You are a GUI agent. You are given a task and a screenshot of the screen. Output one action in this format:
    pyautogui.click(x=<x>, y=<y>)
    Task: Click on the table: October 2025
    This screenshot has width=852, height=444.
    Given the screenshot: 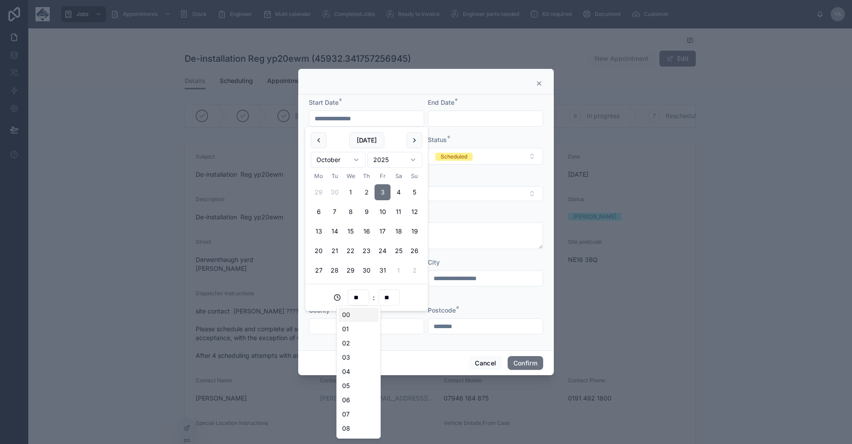 What is the action you would take?
    pyautogui.click(x=367, y=225)
    